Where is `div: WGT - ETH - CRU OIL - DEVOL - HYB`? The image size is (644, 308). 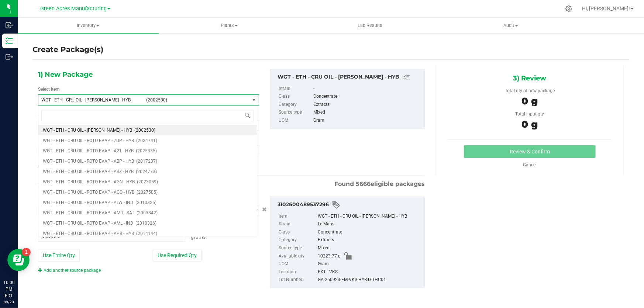 div: WGT - ETH - CRU OIL - DEVOL - HYB is located at coordinates (350, 78).